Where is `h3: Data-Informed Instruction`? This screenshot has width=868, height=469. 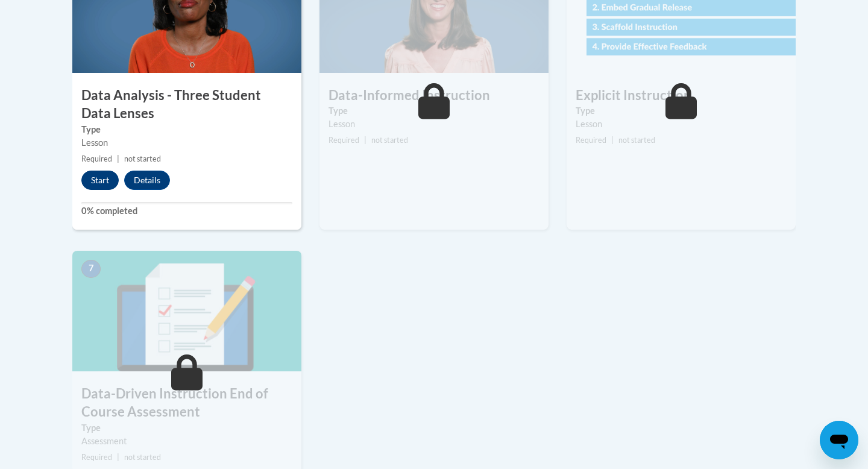 h3: Data-Informed Instruction is located at coordinates (434, 95).